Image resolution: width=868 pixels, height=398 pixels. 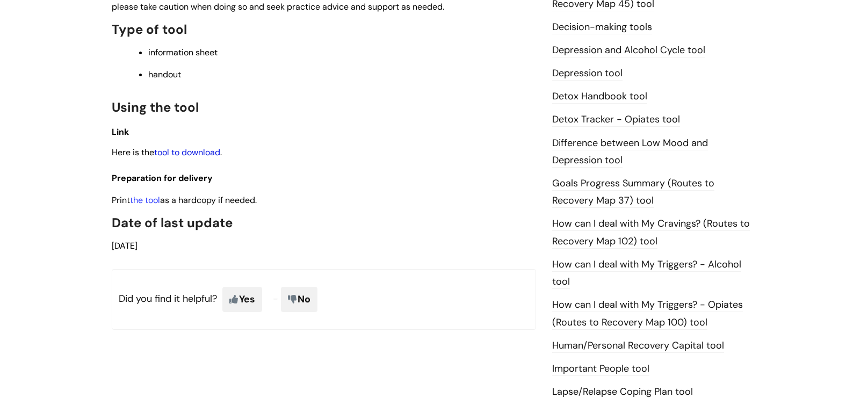 What do you see at coordinates (599, 96) in the screenshot?
I see `a: Detox Handbook tool` at bounding box center [599, 96].